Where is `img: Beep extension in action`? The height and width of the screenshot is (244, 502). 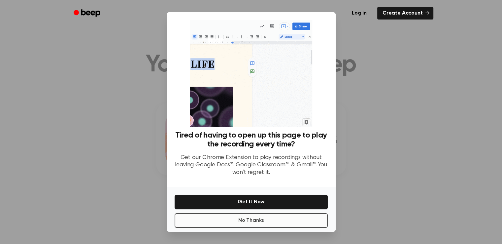
img: Beep extension in action is located at coordinates (251, 73).